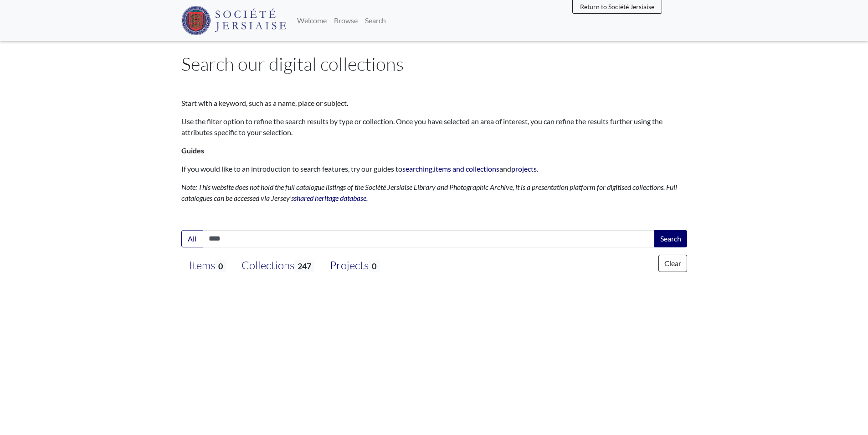 The height and width of the screenshot is (435, 868). What do you see at coordinates (617, 7) in the screenshot?
I see `span: Return to Société Jersiaise` at bounding box center [617, 7].